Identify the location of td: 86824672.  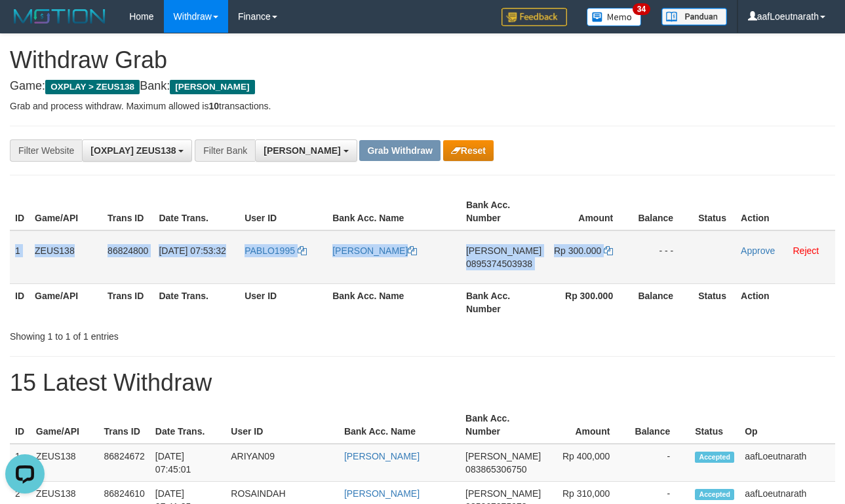
(124, 463).